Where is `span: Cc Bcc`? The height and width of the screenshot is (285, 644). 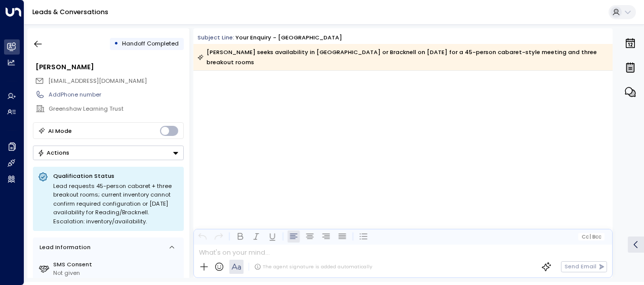 span: Cc Bcc is located at coordinates (591, 237).